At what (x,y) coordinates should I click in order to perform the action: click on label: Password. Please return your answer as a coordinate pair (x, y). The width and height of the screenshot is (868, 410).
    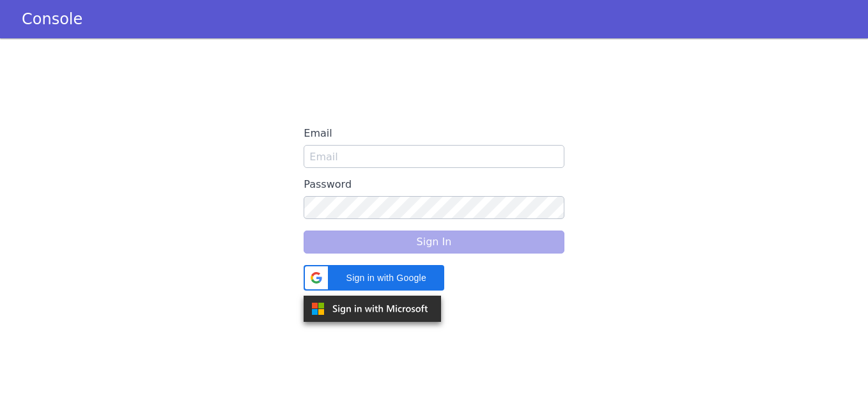
    Looking at the image, I should click on (433, 184).